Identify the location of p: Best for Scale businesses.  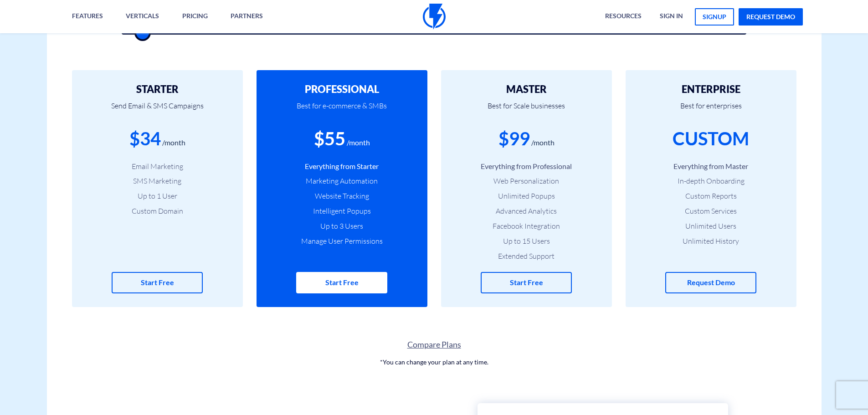
(526, 111).